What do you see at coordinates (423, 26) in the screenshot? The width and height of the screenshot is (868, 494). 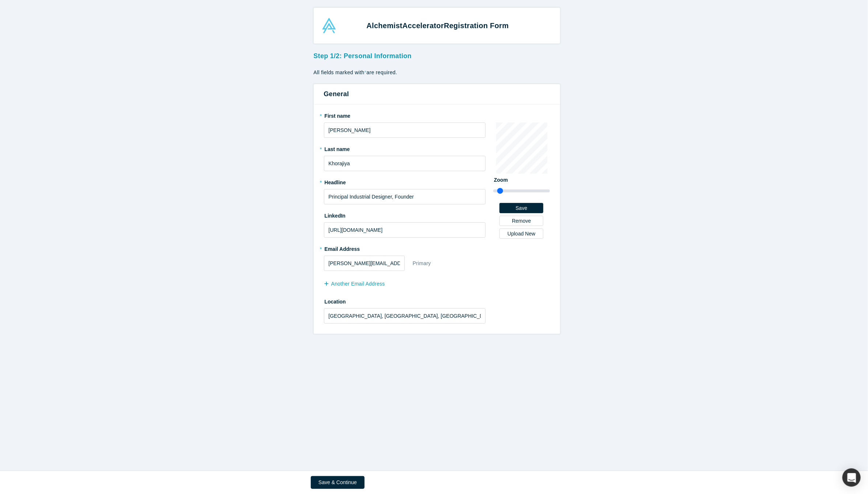 I see `span: Accelerator` at bounding box center [423, 26].